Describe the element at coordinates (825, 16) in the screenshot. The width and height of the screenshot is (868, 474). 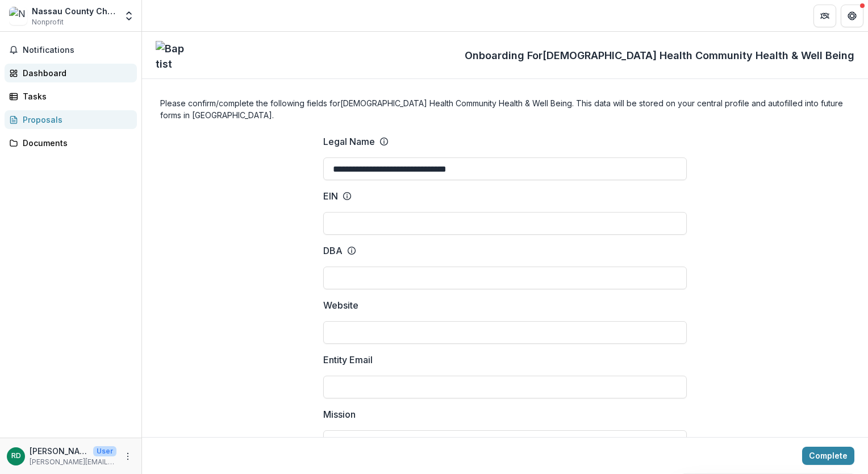
I see `button: Partners` at that location.